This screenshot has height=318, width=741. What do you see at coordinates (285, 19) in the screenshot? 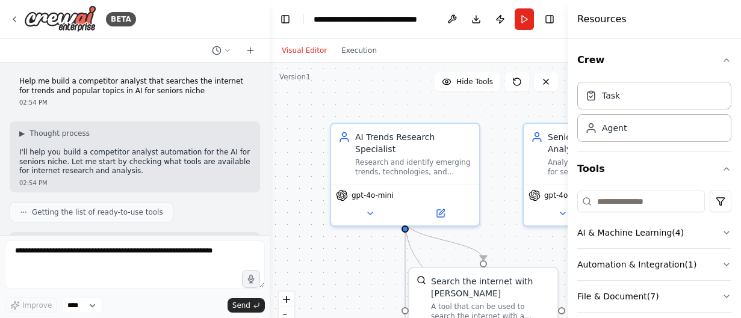
I see `button: Hide left sidebar` at bounding box center [285, 19].